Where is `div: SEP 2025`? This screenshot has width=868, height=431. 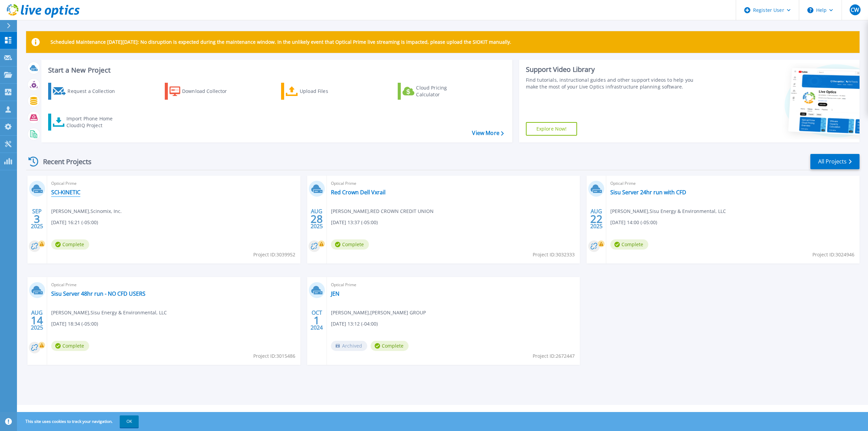 div: SEP 2025 is located at coordinates (37, 219).